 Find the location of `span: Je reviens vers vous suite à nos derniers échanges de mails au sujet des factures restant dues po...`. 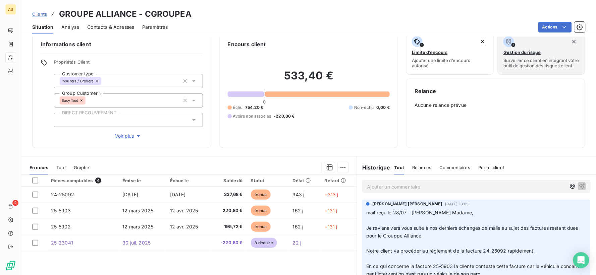

span: Je reviens vers vous suite à nos derniers échanges de mails au sujet des factures restant dues po... is located at coordinates (473, 232).